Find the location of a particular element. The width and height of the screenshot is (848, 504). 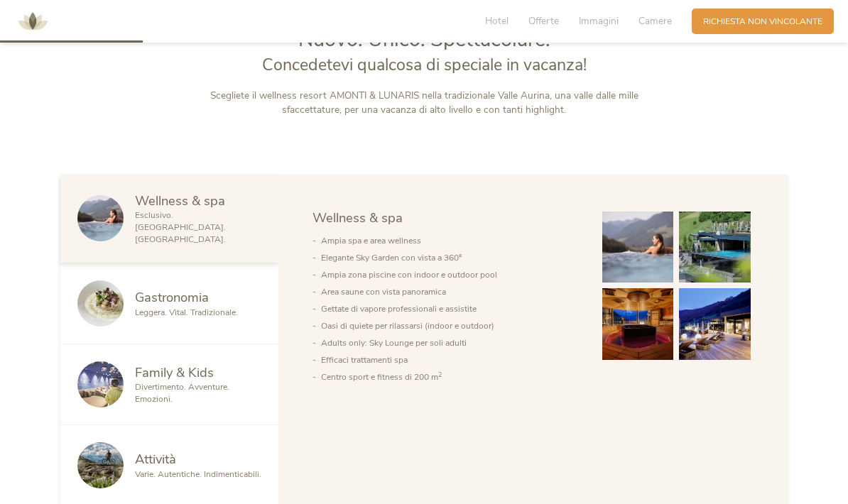

li: Area saune con vista panoramica is located at coordinates (450, 292).